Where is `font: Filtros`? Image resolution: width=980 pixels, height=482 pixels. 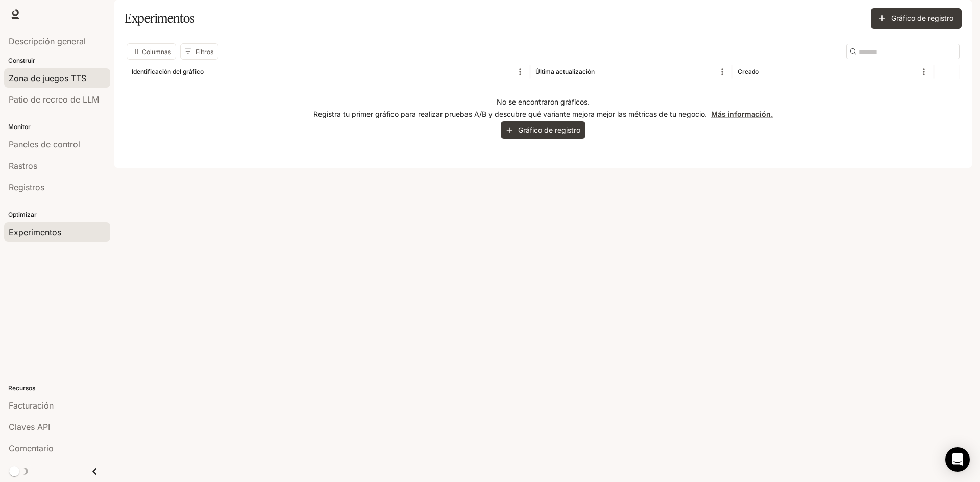 font: Filtros is located at coordinates (204, 52).